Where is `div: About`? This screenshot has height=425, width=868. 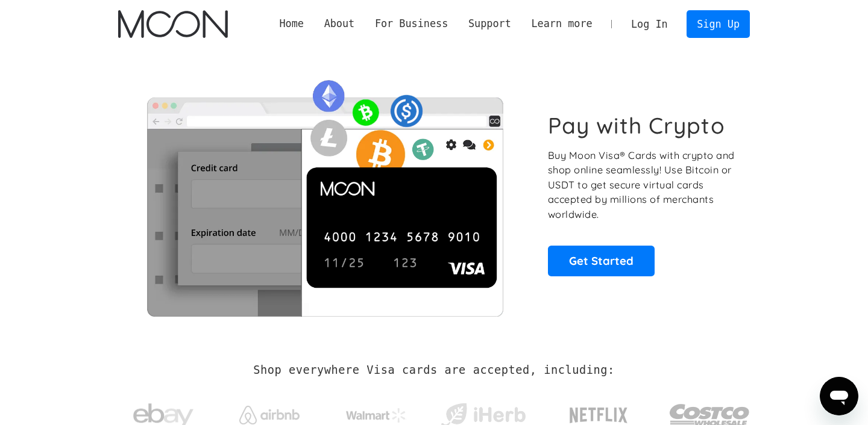
div: About is located at coordinates (339, 24).